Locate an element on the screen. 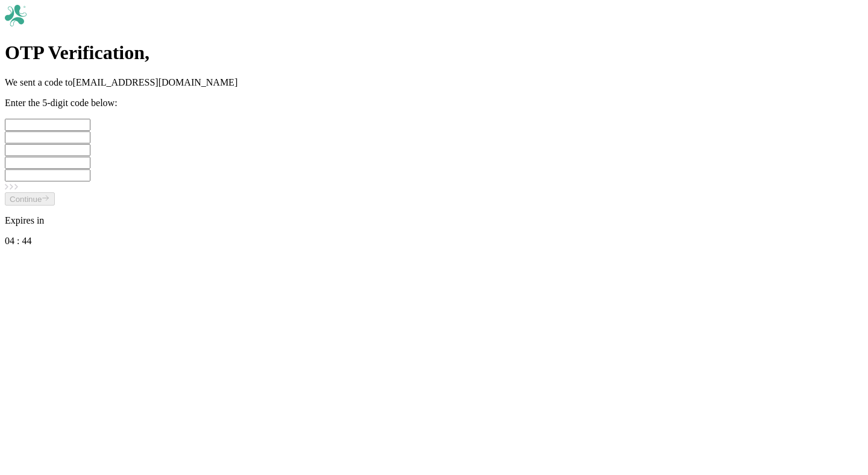  button: Continue is located at coordinates (30, 199).